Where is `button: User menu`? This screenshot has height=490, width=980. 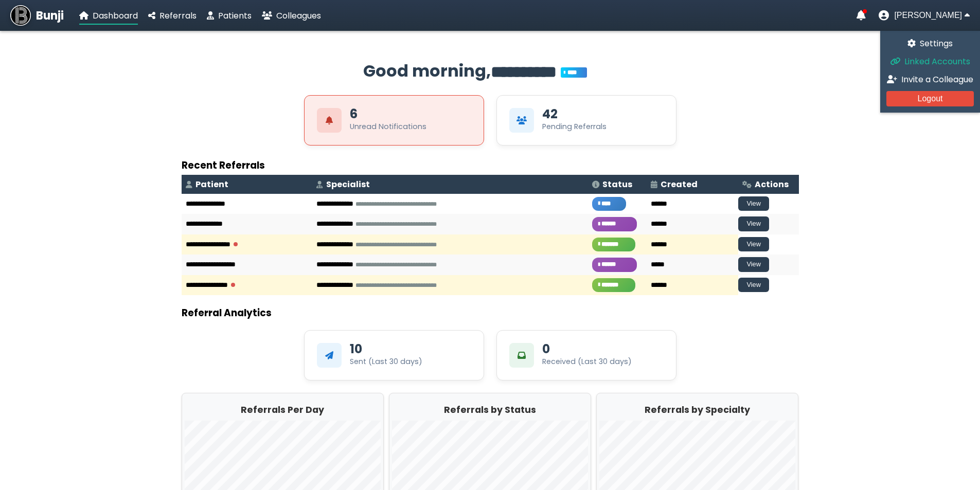 button: User menu is located at coordinates (924, 15).